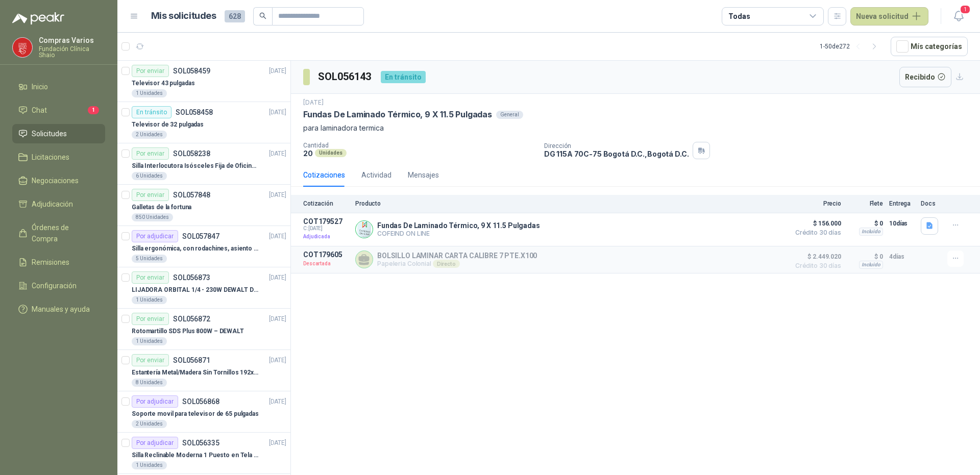 This screenshot has height=475, width=980. What do you see at coordinates (163, 83) in the screenshot?
I see `p: Televisor 43 pulgadas` at bounding box center [163, 83].